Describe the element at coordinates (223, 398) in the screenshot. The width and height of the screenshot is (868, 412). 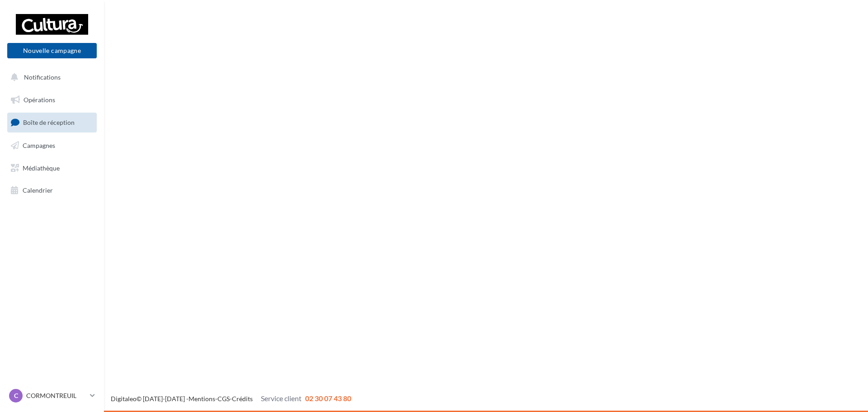
I see `a: CGS` at that location.